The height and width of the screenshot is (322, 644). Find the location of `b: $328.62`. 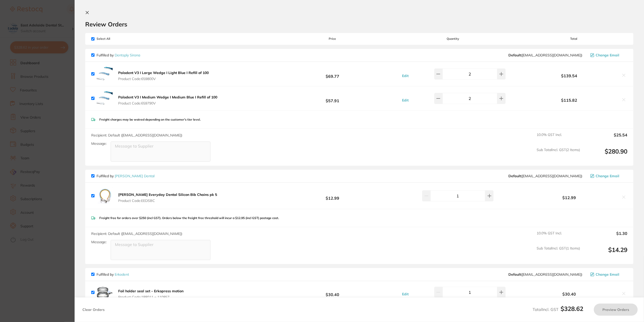

b: $328.62 is located at coordinates (572, 309).